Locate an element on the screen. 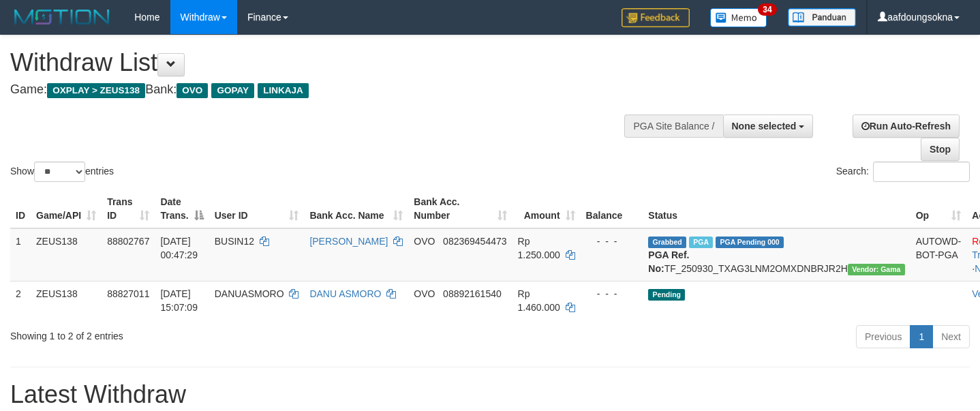 This screenshot has height=411, width=980. th: Amount: activate to sort column ascending is located at coordinates (547, 209).